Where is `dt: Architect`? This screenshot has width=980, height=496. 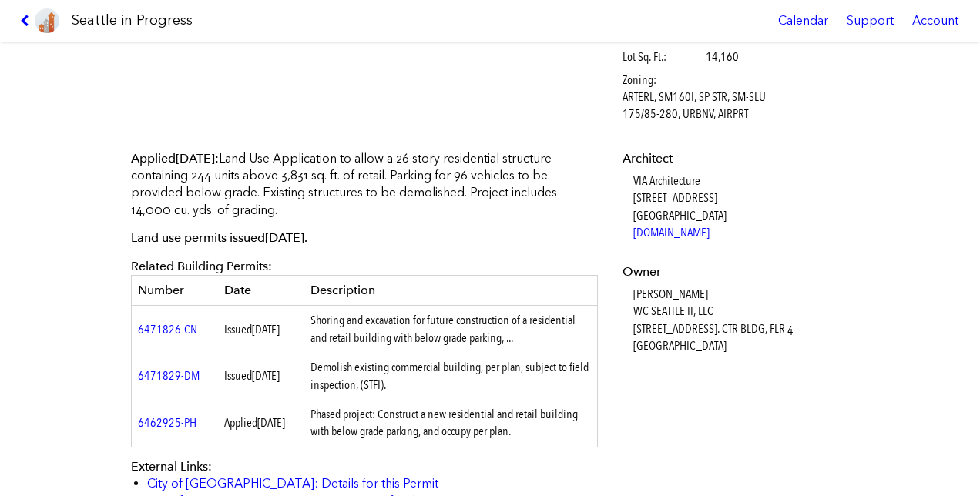 dt: Architect is located at coordinates (733, 159).